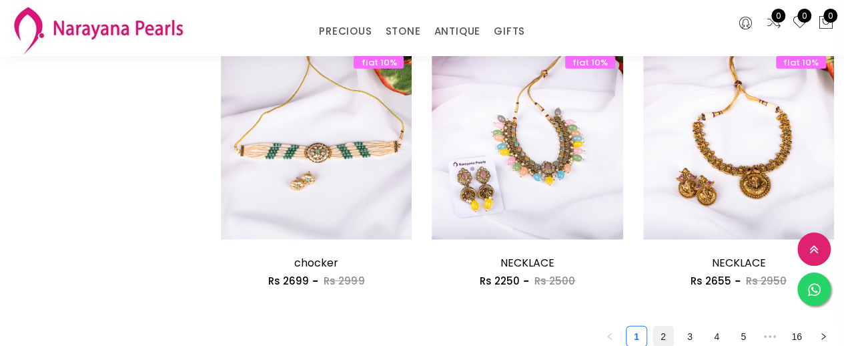  Describe the element at coordinates (610, 336) in the screenshot. I see `span: left` at that location.